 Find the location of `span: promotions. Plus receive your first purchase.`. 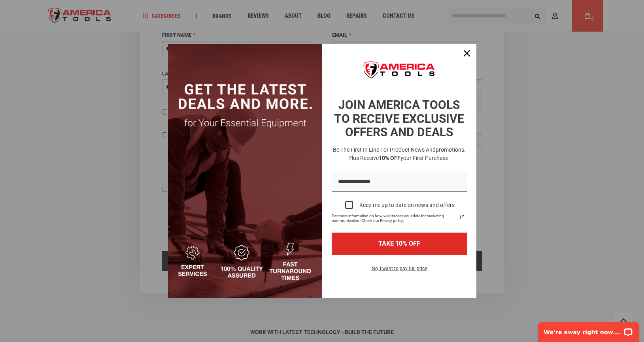

span: promotions. Plus receive your first purchase. is located at coordinates (407, 154).